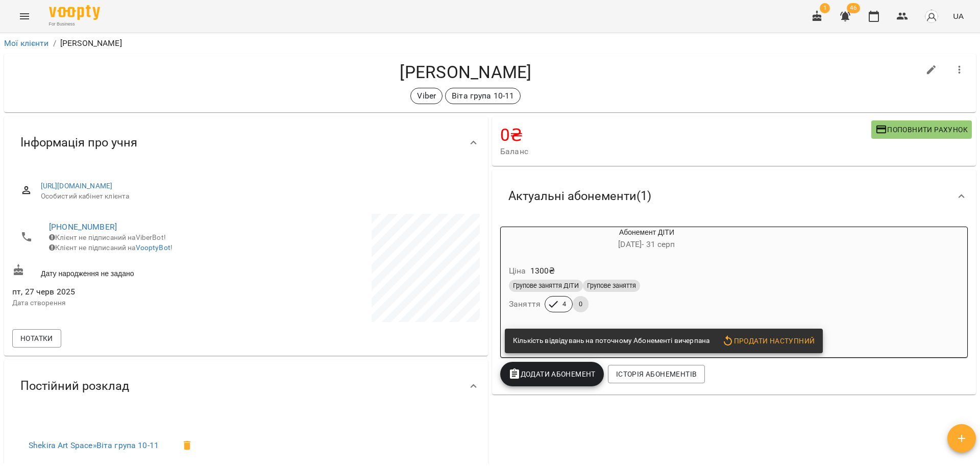 This screenshot has width=980, height=469. I want to click on span: Додати Абонемент, so click(551, 374).